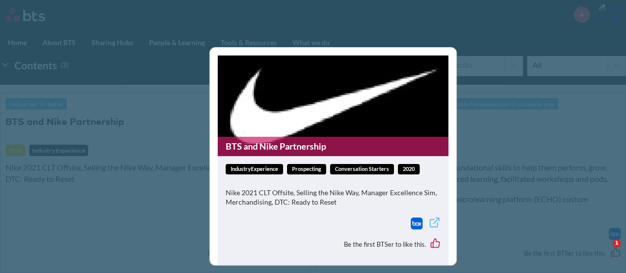 Image resolution: width=626 pixels, height=273 pixels. I want to click on a: Prospecting, so click(306, 169).